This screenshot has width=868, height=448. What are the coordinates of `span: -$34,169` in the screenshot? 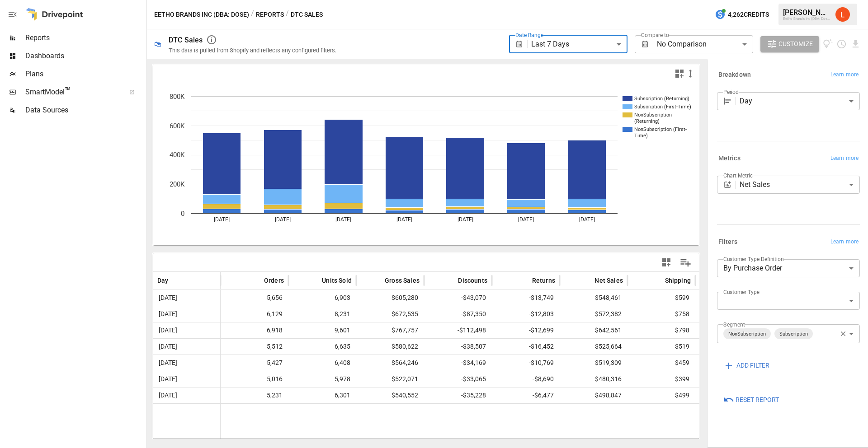 It's located at (458, 363).